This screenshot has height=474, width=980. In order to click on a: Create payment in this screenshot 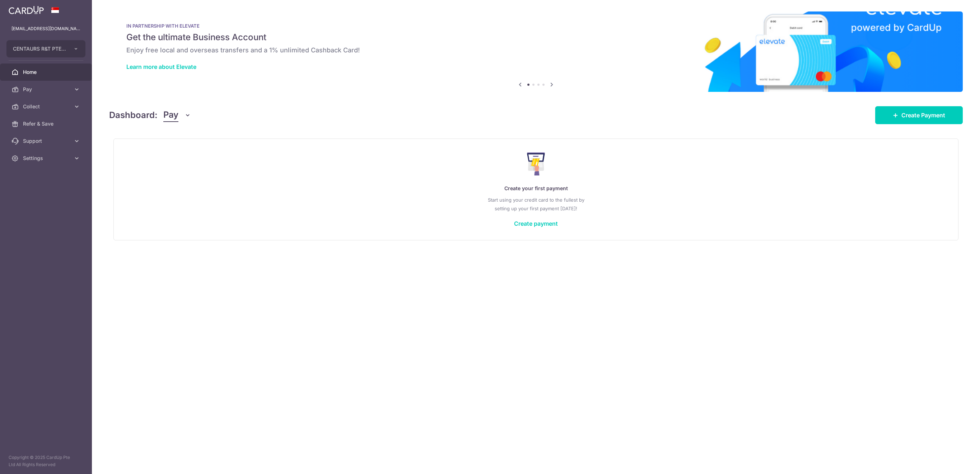, I will do `click(536, 224)`.